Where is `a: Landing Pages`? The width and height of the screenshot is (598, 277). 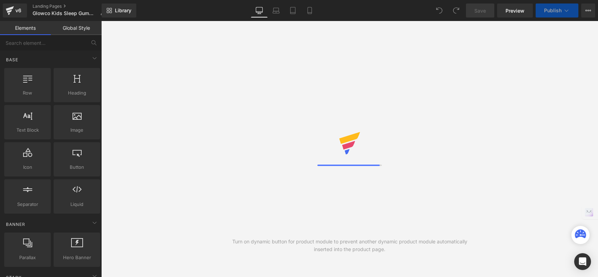
a: Landing Pages is located at coordinates (71, 6).